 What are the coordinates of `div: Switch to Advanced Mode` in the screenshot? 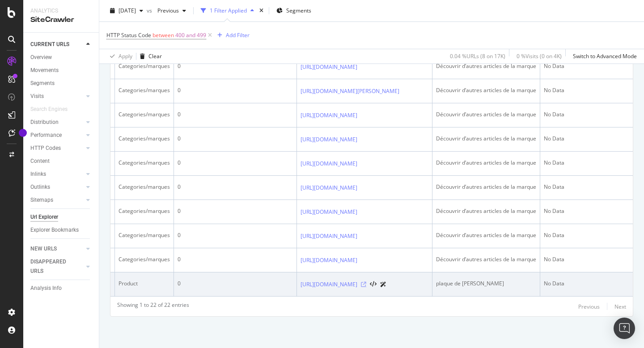 It's located at (605, 56).